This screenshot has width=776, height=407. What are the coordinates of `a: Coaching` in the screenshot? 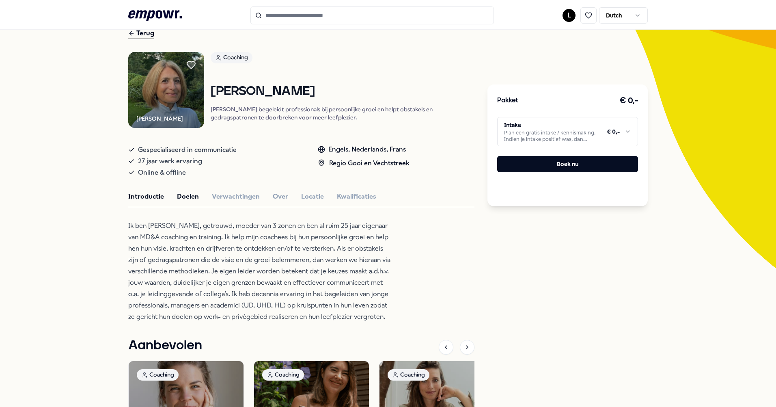 It's located at (343, 59).